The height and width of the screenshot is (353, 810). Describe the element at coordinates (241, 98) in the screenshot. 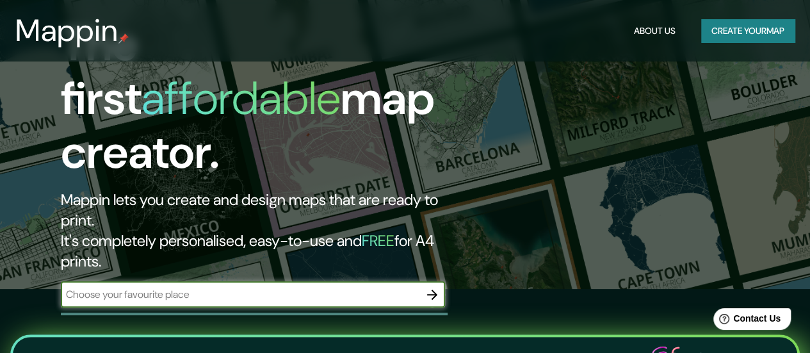

I see `h1: affordable` at that location.